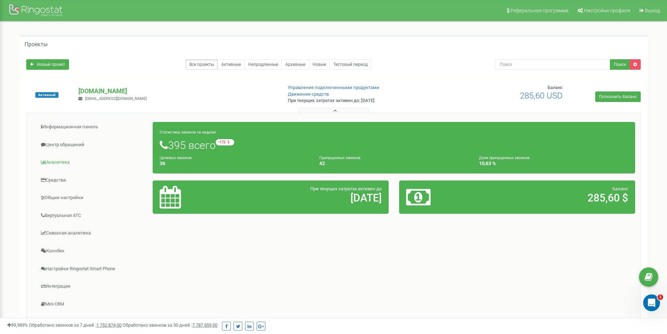 This screenshot has height=334, width=667. I want to click on small: Статистика звонков за неделю, so click(188, 132).